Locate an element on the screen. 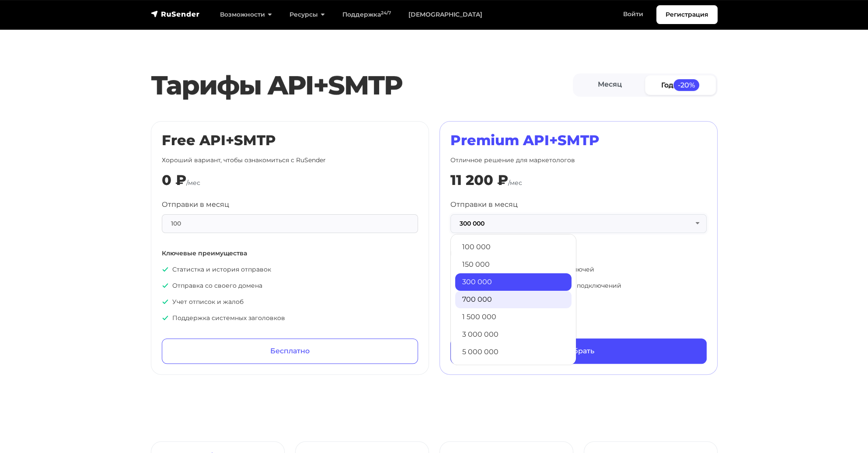  a: 1 500 000 is located at coordinates (514, 317).